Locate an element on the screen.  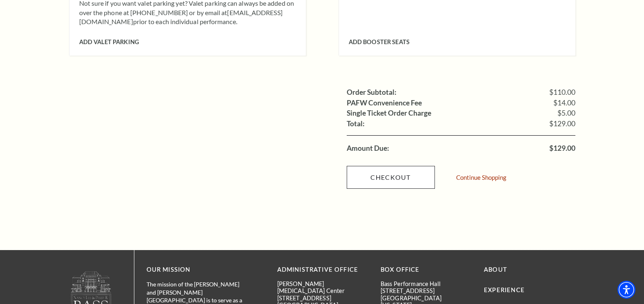
p: Bass Performance Hall is located at coordinates (426, 284).